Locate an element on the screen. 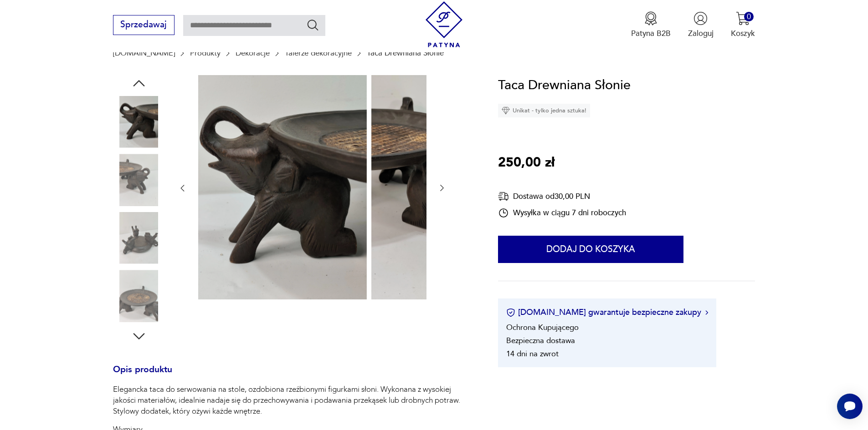 The image size is (868, 430). li: Ochrona Kupującego is located at coordinates (542, 327).